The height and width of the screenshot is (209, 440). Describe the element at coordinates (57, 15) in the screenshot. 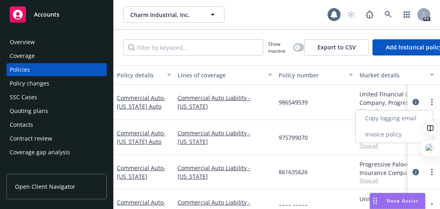

I see `a: Accounts` at that location.